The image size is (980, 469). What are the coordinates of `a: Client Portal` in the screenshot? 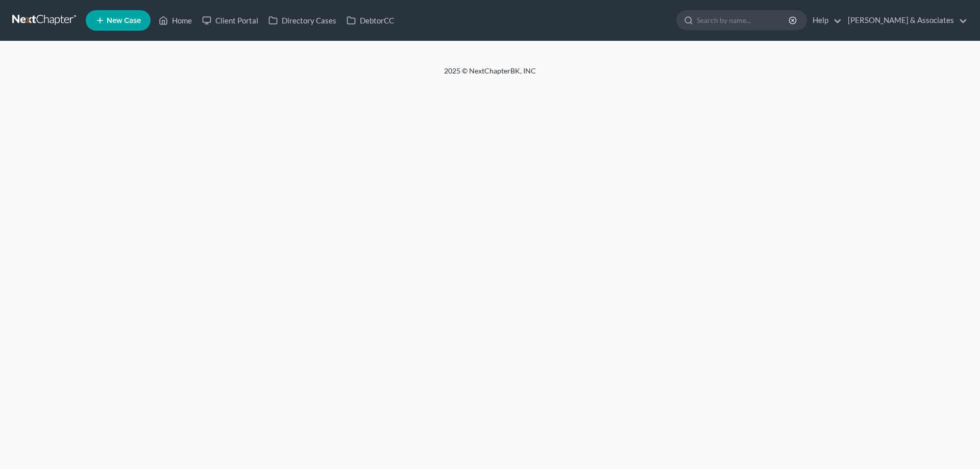 It's located at (230, 20).